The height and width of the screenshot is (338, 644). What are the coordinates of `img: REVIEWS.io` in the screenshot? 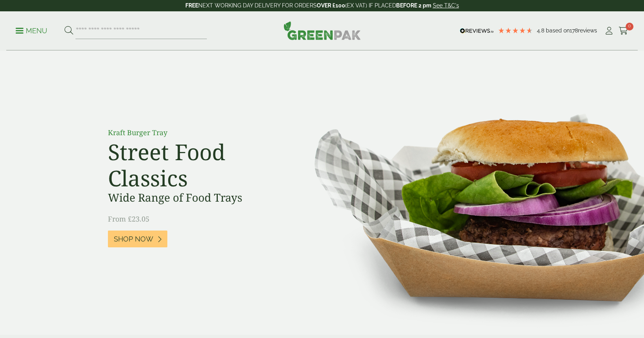 It's located at (477, 31).